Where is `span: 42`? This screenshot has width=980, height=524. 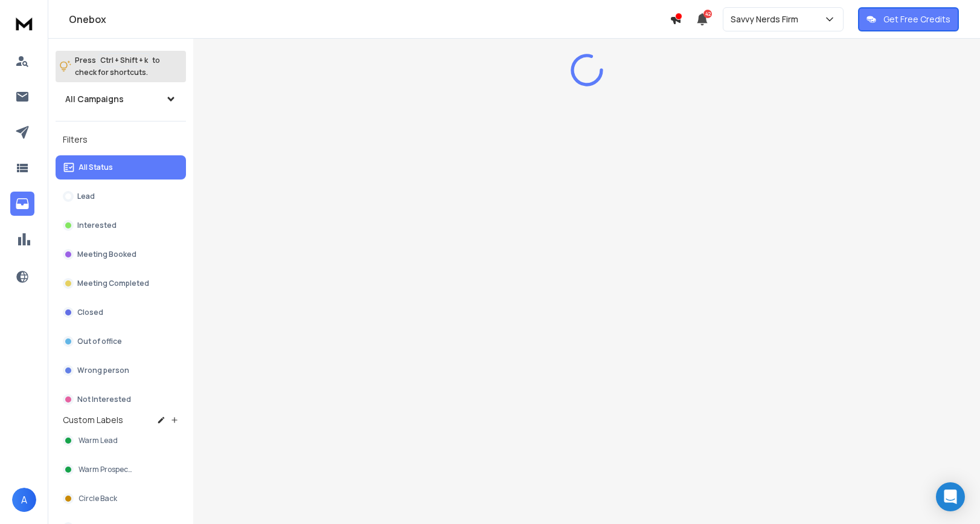 span: 42 is located at coordinates (708, 14).